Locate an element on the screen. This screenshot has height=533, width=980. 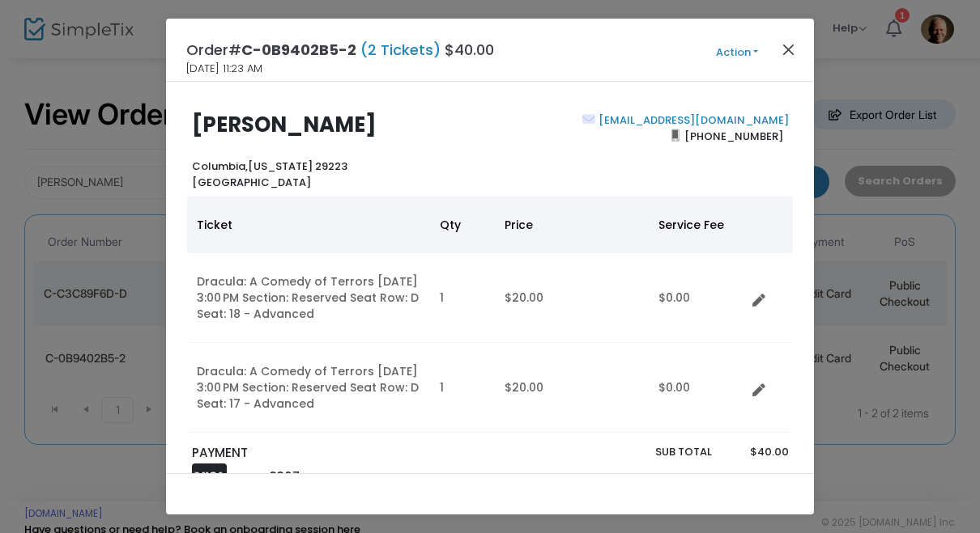
th: Service Fee is located at coordinates (697, 225).